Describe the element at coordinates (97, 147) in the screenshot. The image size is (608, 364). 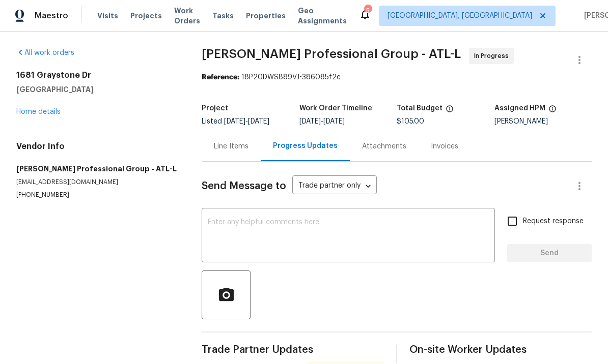
I see `h4: Vendor Info` at that location.